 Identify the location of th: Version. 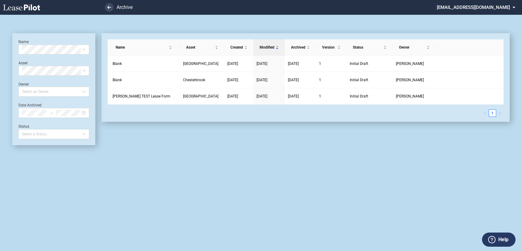
(331, 47).